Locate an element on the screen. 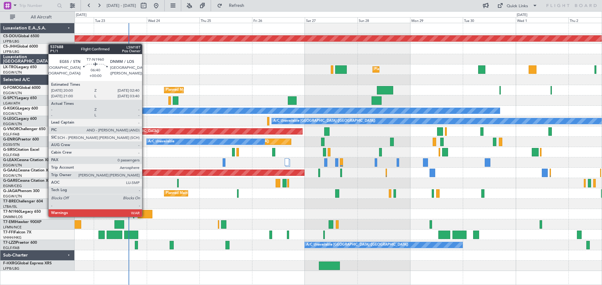 The height and width of the screenshot is (285, 602). div: Wed 1 is located at coordinates (542, 20).